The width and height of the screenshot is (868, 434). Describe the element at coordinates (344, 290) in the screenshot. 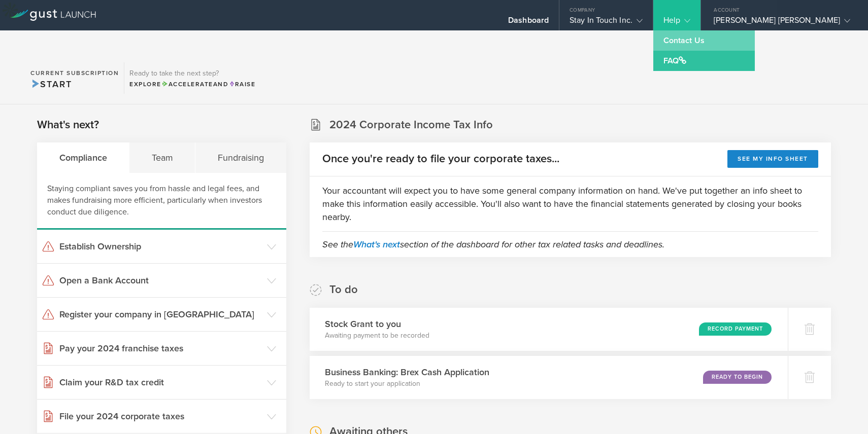

I see `h2: To do` at that location.